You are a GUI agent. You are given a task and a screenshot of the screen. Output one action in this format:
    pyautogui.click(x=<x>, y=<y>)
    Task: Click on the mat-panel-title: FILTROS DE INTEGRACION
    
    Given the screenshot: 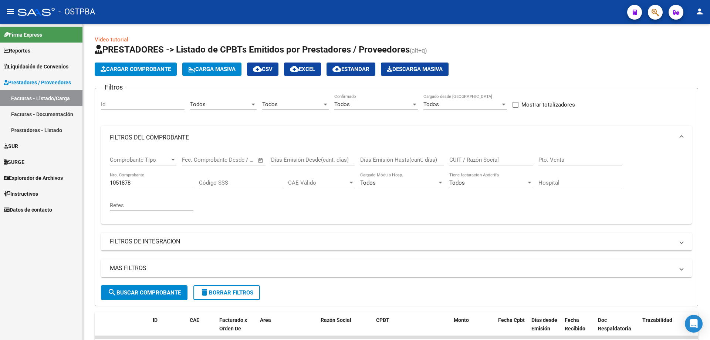 What is the action you would take?
    pyautogui.click(x=392, y=242)
    